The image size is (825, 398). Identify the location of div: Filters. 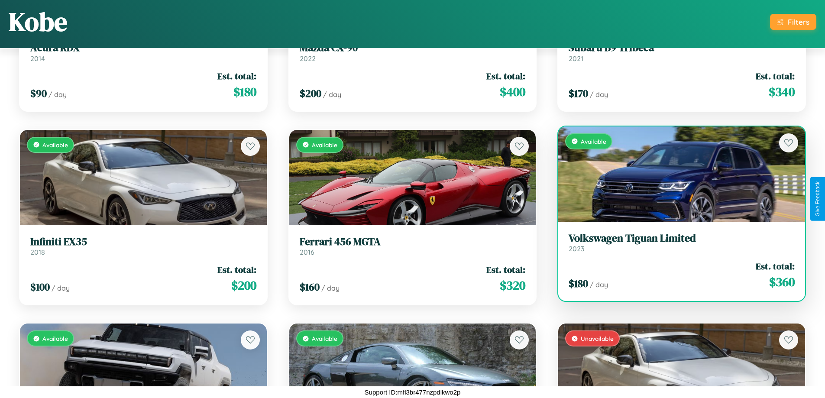
(798, 22).